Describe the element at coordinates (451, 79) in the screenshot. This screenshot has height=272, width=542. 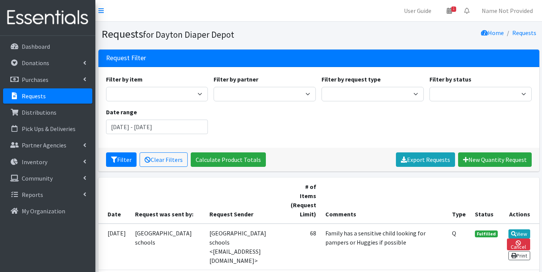
I see `label: Filter by status` at that location.